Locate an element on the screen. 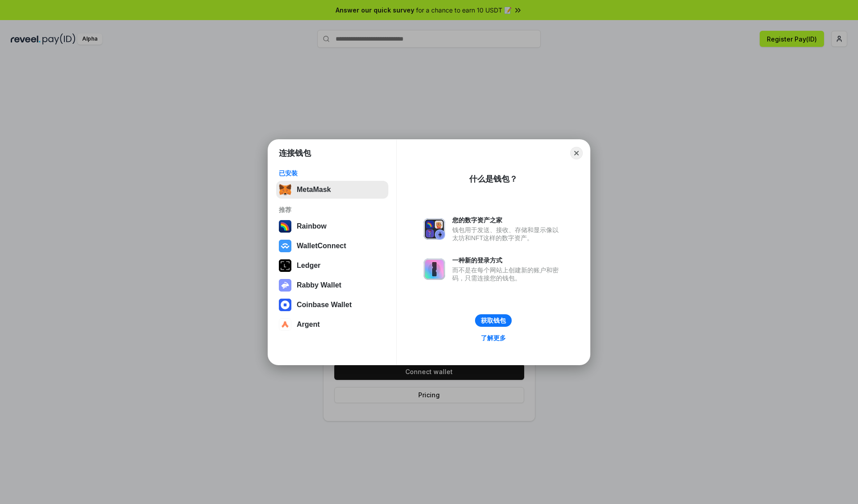 The height and width of the screenshot is (504, 858). div: 推荐 is located at coordinates (332, 210).